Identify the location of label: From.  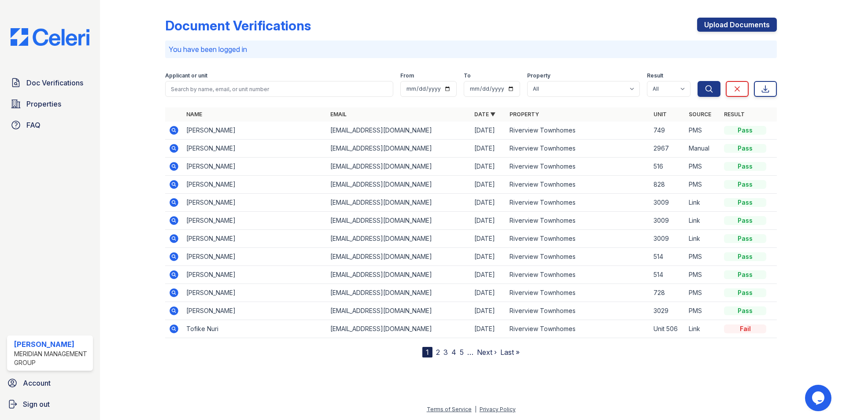
(407, 76).